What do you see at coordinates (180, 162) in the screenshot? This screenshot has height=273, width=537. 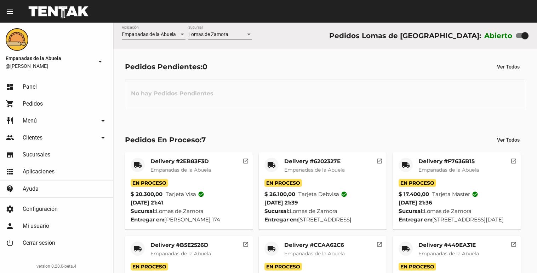 I see `mat-card-title: Delivery #2EB83F3D` at bounding box center [180, 162].